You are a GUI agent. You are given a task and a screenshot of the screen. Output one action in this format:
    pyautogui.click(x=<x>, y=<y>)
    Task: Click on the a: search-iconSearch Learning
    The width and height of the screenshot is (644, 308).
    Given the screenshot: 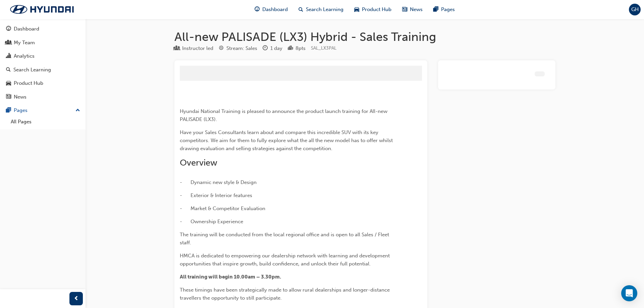 What is the action you would take?
    pyautogui.click(x=321, y=9)
    